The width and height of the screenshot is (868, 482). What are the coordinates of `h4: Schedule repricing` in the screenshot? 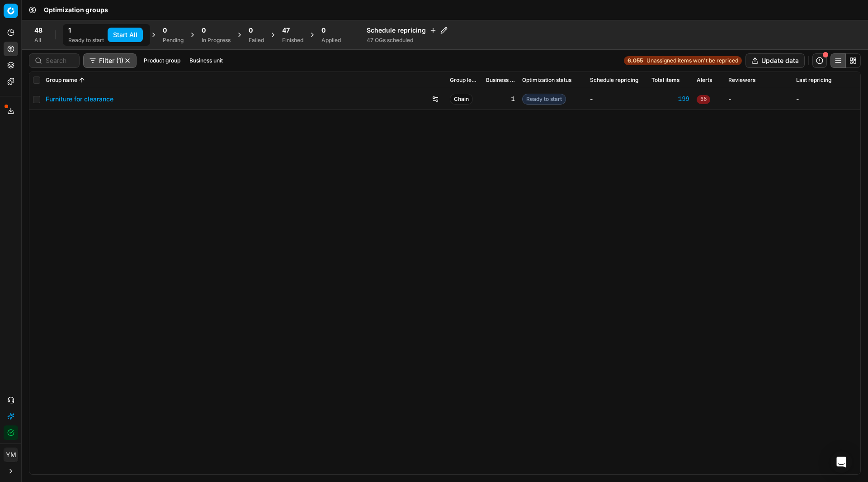 It's located at (407, 30).